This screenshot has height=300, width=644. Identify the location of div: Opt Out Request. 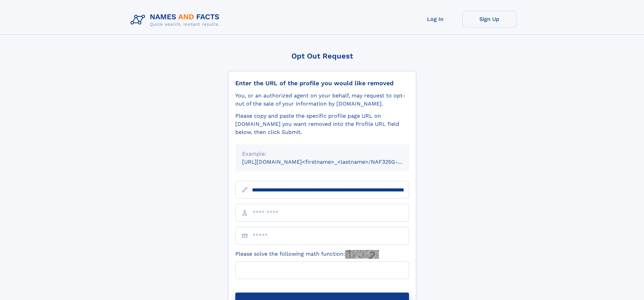
(322, 56).